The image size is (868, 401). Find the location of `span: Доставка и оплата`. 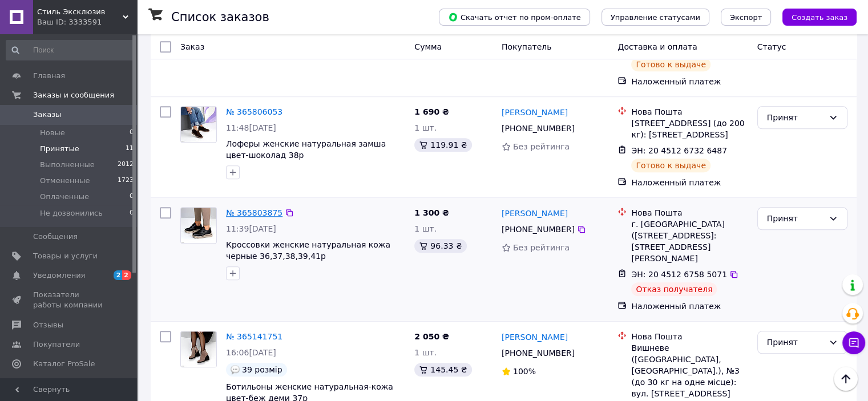

span: Доставка и оплата is located at coordinates (657, 47).